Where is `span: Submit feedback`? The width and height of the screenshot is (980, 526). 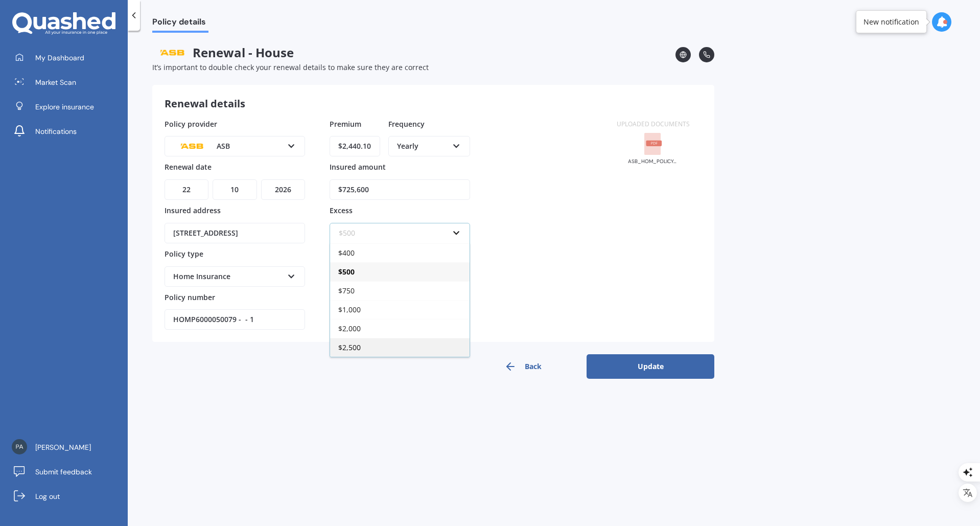 span: Submit feedback is located at coordinates (63, 472).